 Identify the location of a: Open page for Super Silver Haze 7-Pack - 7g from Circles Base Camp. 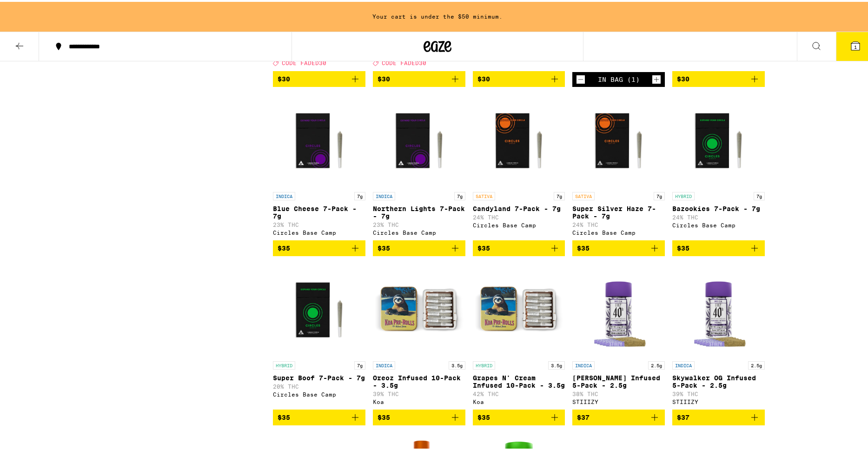
(618, 165).